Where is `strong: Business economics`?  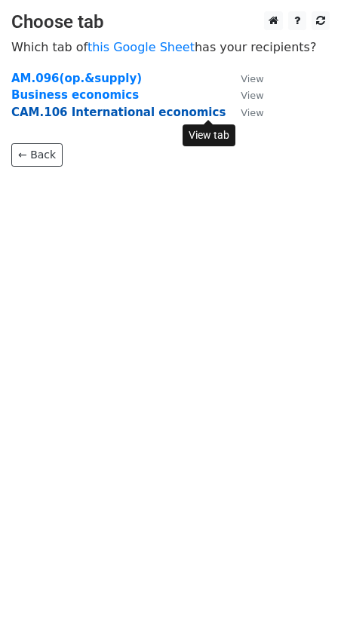
strong: Business economics is located at coordinates (74, 95).